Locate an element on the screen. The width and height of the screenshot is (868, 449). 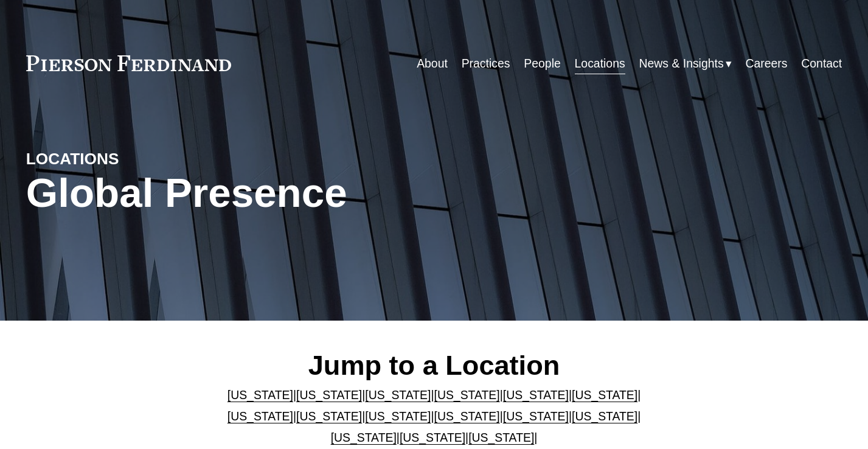
a: People is located at coordinates (542, 63).